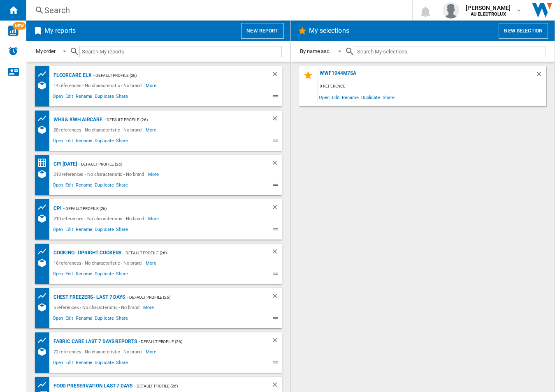  Describe the element at coordinates (13, 31) in the screenshot. I see `img: wise-card.svg` at that location.